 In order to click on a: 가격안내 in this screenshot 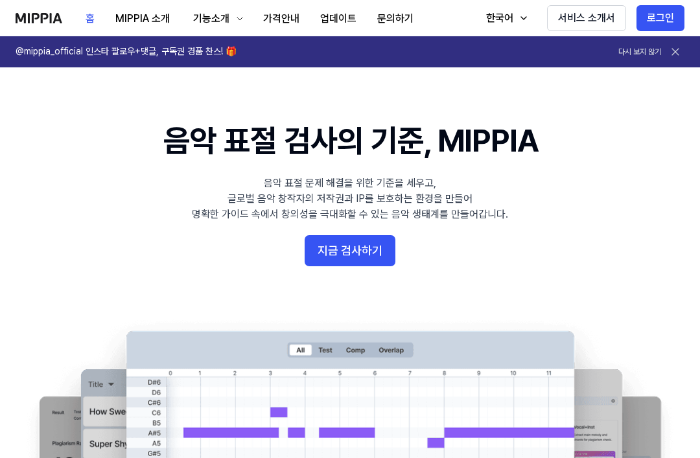, I will do `click(281, 19)`.